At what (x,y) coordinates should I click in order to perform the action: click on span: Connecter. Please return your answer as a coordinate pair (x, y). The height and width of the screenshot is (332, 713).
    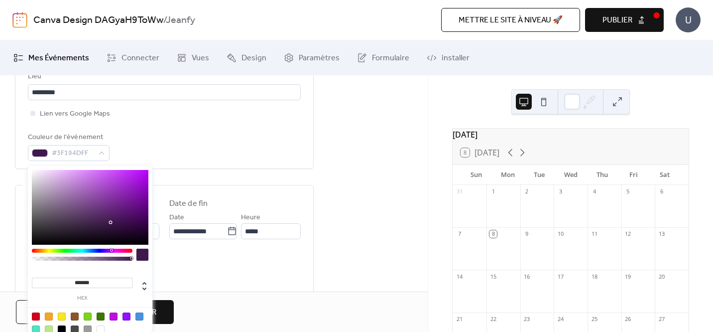
    Looking at the image, I should click on (140, 58).